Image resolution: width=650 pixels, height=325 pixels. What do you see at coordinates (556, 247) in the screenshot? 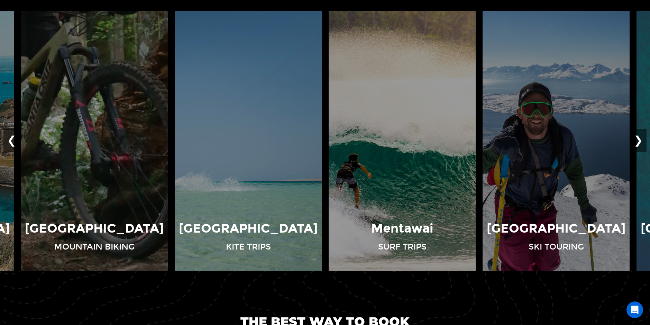
I see `p: Ski Touring` at bounding box center [556, 247].